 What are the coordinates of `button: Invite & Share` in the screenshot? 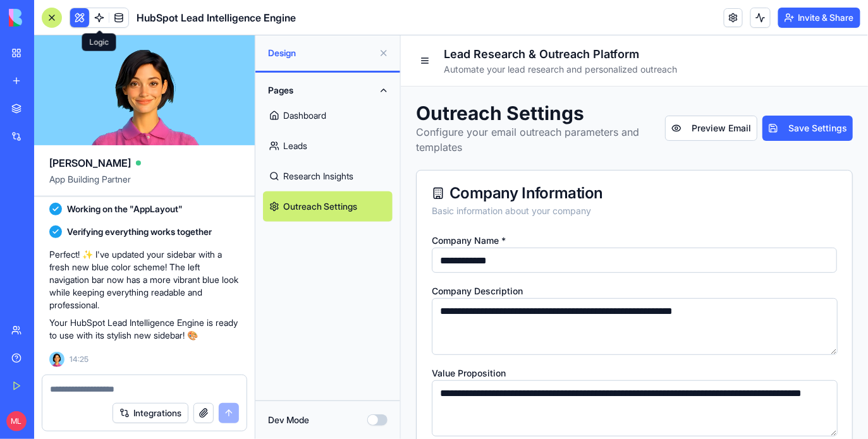 It's located at (819, 17).